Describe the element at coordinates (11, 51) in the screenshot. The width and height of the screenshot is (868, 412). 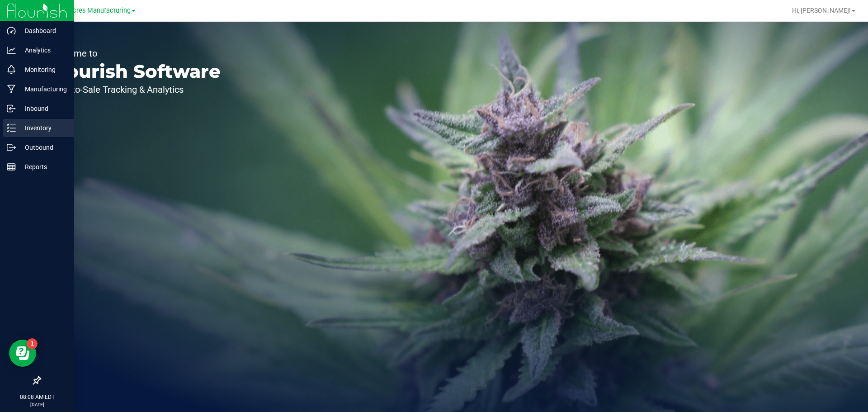
I see `inline-svg: Analytics` at that location.